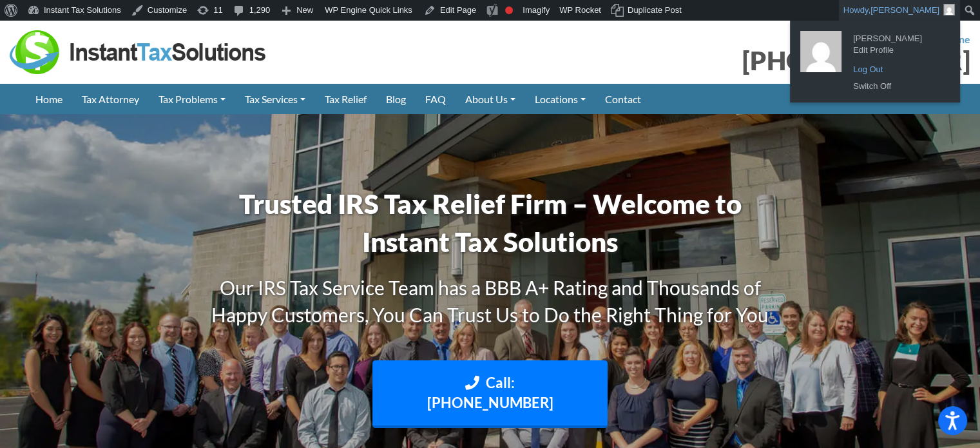 The width and height of the screenshot is (980, 448). What do you see at coordinates (396, 99) in the screenshot?
I see `a: Blog` at bounding box center [396, 99].